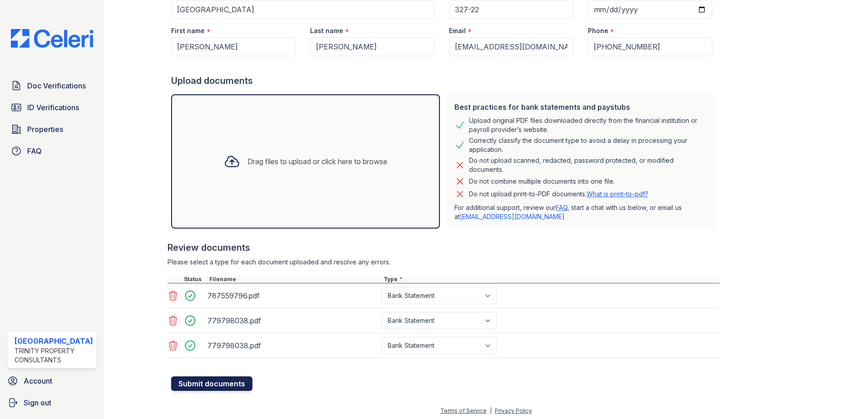 The image size is (868, 419). What do you see at coordinates (464, 411) in the screenshot?
I see `a: Terms of Service` at bounding box center [464, 411].